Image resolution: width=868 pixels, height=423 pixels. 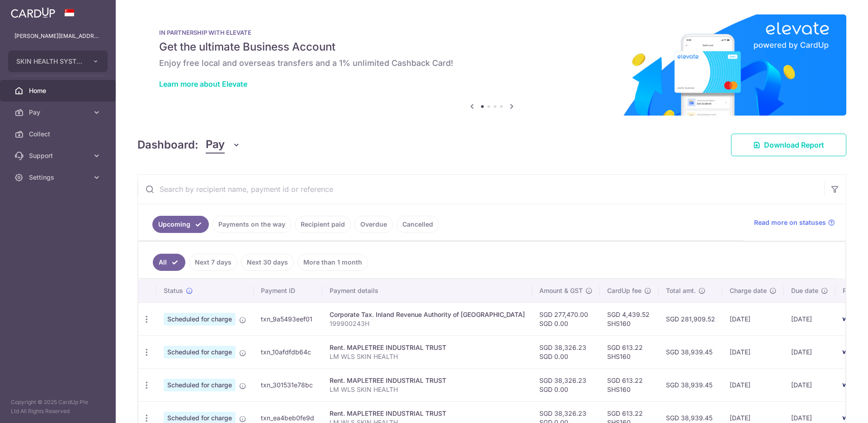 What do you see at coordinates (58, 134) in the screenshot?
I see `span: Collect` at bounding box center [58, 134].